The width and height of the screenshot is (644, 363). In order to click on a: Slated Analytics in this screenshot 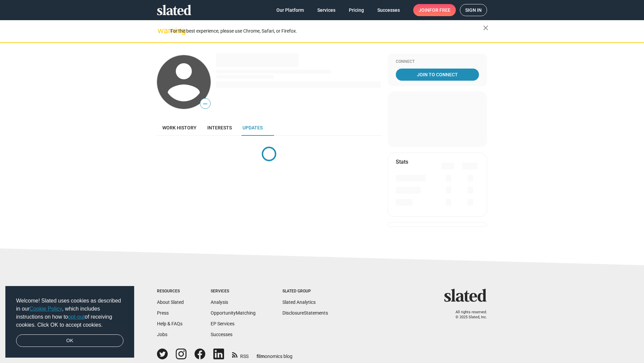, I will do `click(299, 302)`.